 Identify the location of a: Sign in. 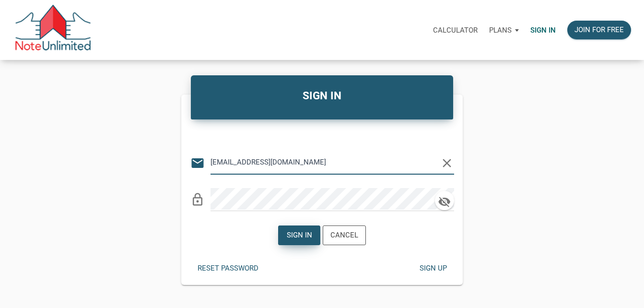
(543, 30).